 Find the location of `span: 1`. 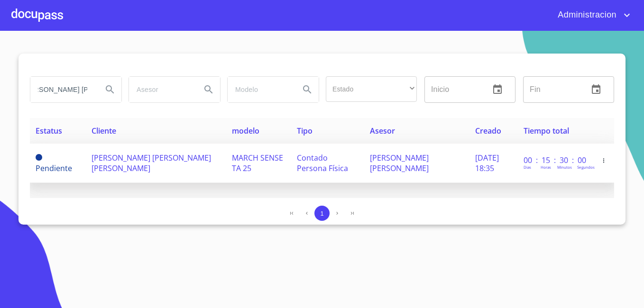

span: 1 is located at coordinates (322, 214).